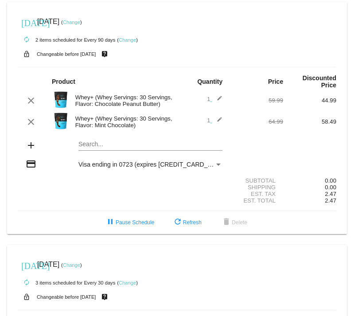  I want to click on div: 58.49, so click(310, 121).